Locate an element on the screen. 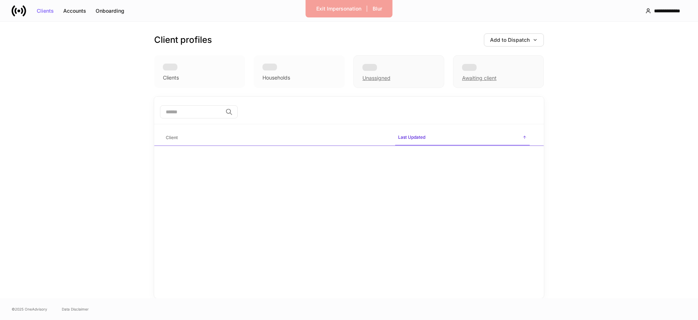  span: Last Updated is located at coordinates (462, 138).